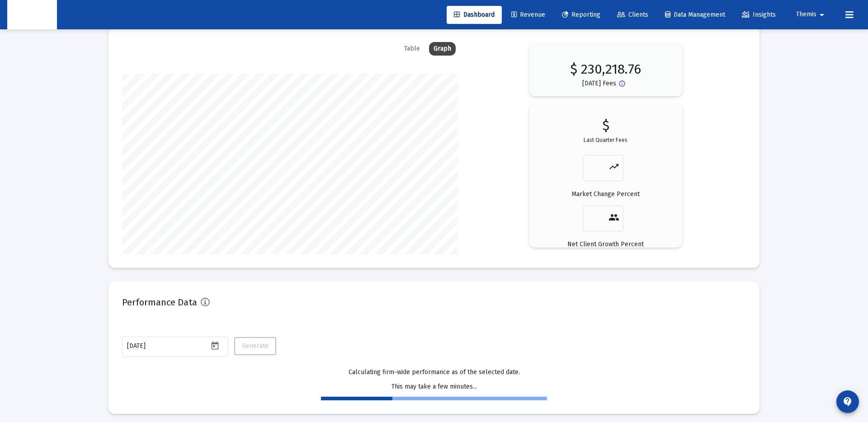  Describe the element at coordinates (614, 217) in the screenshot. I see `mat-icon: people` at that location.